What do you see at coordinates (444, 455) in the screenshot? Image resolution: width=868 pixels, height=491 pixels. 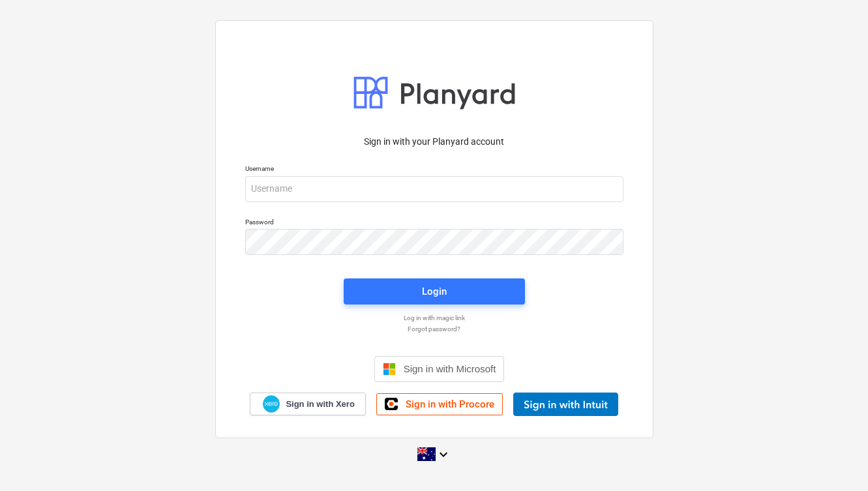 I see `i: keyboard_arrow_down` at bounding box center [444, 455].